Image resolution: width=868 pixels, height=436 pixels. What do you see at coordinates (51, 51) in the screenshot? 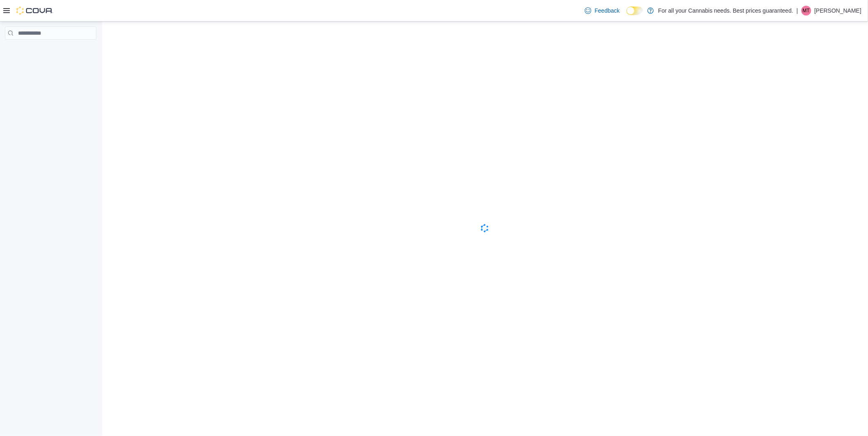
I see `nav: Complex example` at bounding box center [51, 51].